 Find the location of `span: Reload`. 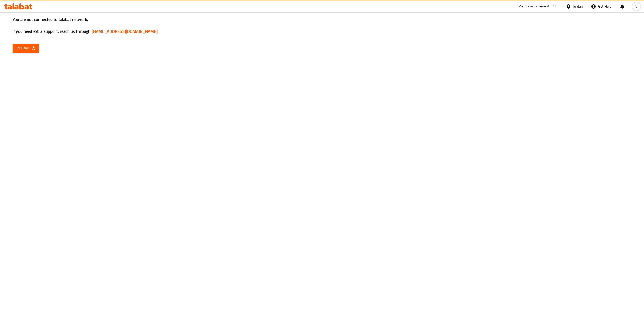

span: Reload is located at coordinates (26, 48).